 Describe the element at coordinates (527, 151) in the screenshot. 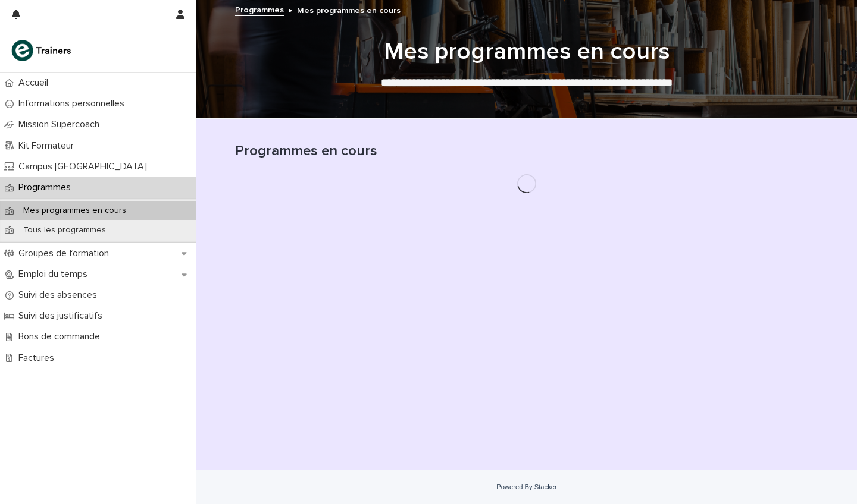

I see `h1: Programmes en cours` at that location.